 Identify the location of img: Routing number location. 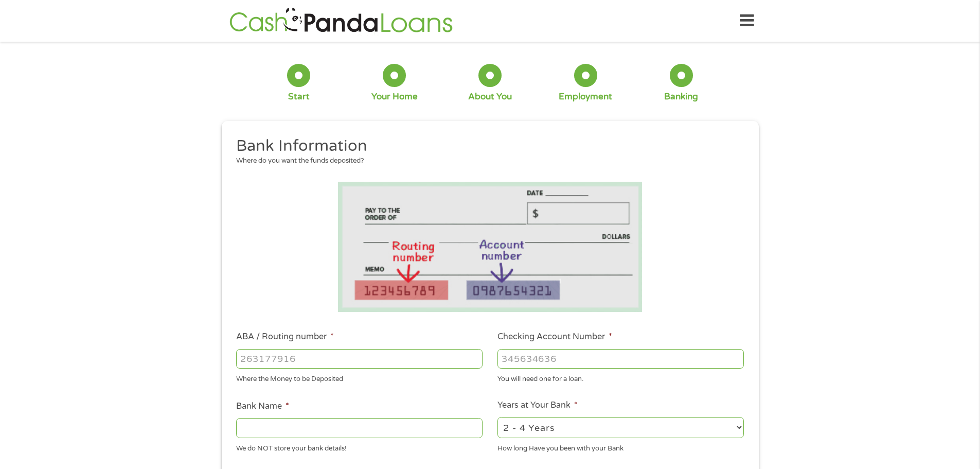
(490, 246).